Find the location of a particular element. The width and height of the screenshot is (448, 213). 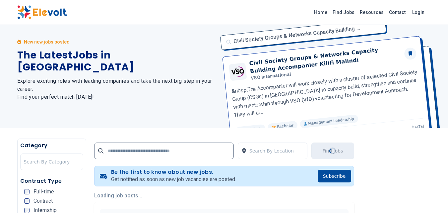

h5: Category is located at coordinates (52, 145).